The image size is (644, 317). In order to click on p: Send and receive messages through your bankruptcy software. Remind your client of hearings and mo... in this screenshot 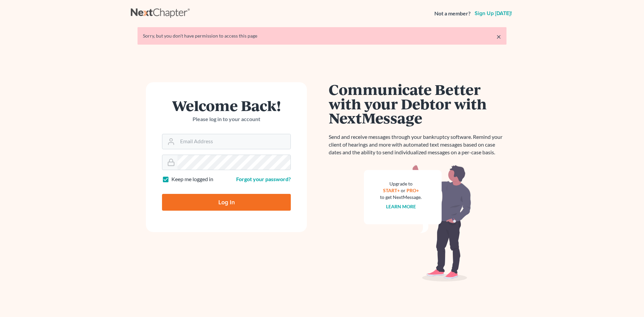, I will do `click(418, 145)`.